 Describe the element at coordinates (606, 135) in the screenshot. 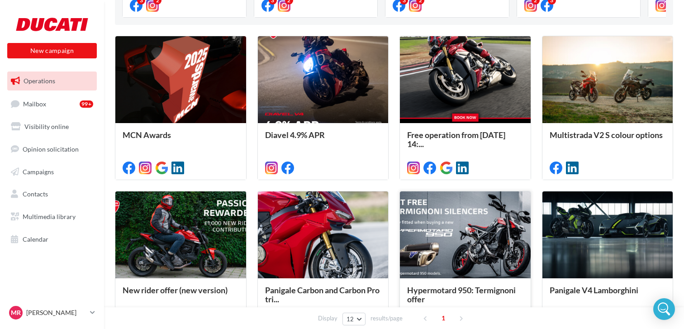

I see `span: Multistrada V2 S colour options` at that location.